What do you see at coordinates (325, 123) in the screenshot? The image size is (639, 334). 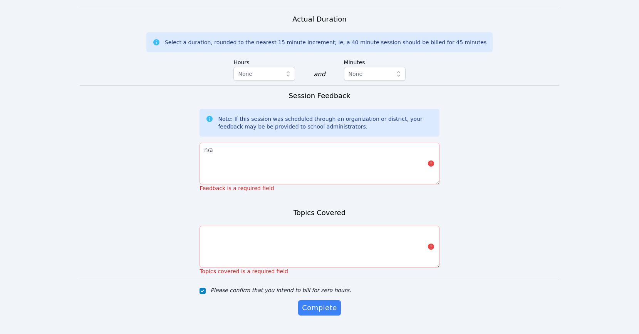 I see `div: Note: If this session was scheduled through an organization or district, your feedback may be be ...` at bounding box center [325, 123].